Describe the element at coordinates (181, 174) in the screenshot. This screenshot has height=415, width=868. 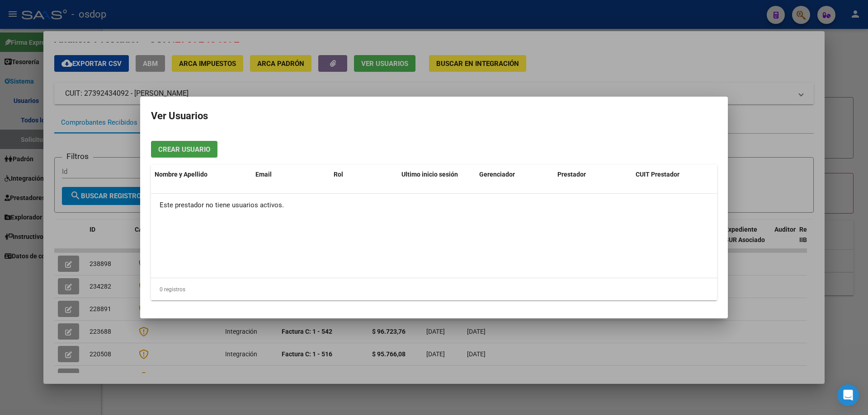
I see `span: Nombre y Apellido` at that location.